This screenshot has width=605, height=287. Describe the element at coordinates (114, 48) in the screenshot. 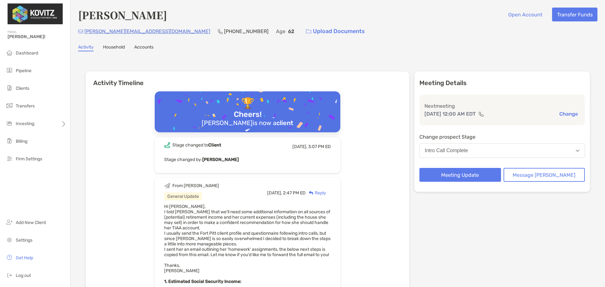

I see `a: Household` at that location.